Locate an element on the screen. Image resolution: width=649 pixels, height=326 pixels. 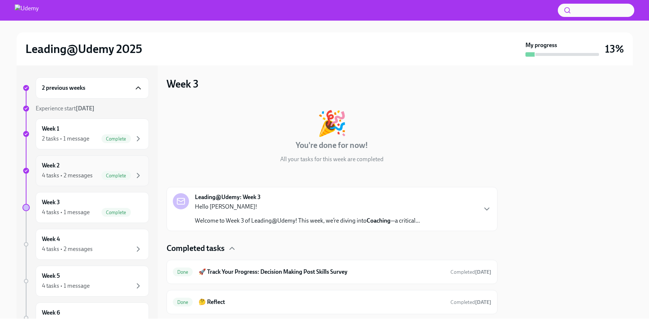
span: Experience start is located at coordinates (65, 108).